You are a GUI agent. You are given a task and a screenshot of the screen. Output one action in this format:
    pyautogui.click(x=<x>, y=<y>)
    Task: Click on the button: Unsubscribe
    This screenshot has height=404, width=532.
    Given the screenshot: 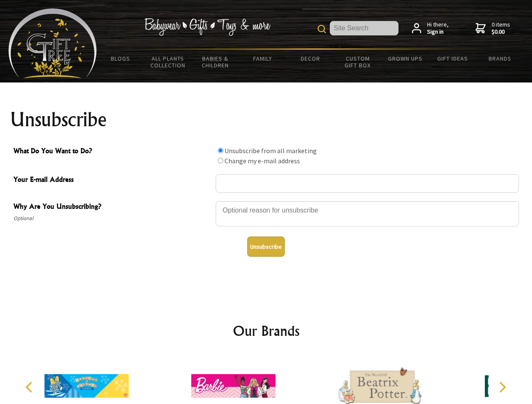 What is the action you would take?
    pyautogui.click(x=266, y=247)
    